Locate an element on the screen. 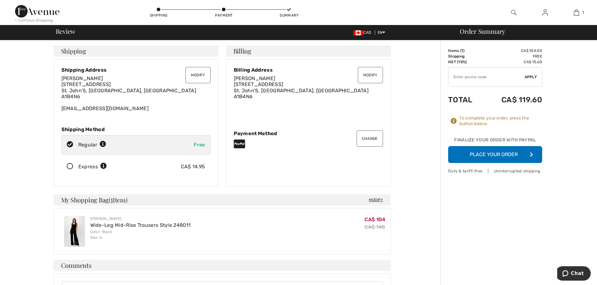  s: CA$ 148 is located at coordinates (374, 227).